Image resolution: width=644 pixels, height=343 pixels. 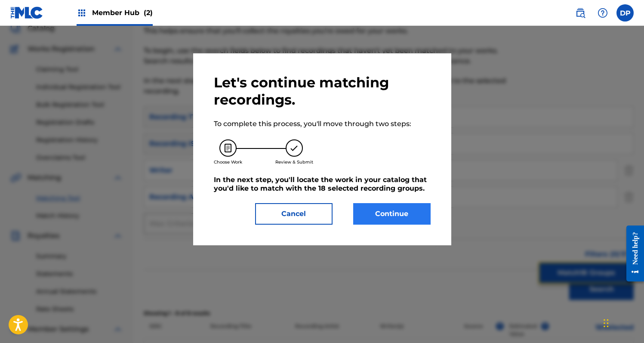 What do you see at coordinates (322, 91) in the screenshot?
I see `h2: Let's continue matching recordings.` at bounding box center [322, 91].